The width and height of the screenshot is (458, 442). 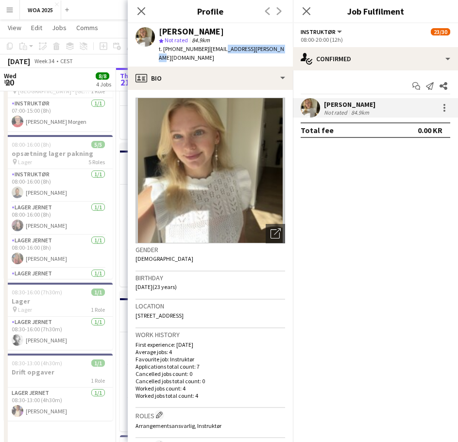 I want to click on div: Not rated, so click(x=337, y=112).